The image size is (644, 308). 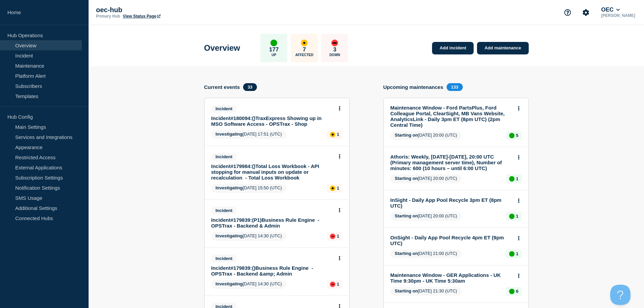 I want to click on a: Incident#179839:(P1)Business Rule Engine - OPSTrax - Backend & Admin, so click(x=272, y=223).